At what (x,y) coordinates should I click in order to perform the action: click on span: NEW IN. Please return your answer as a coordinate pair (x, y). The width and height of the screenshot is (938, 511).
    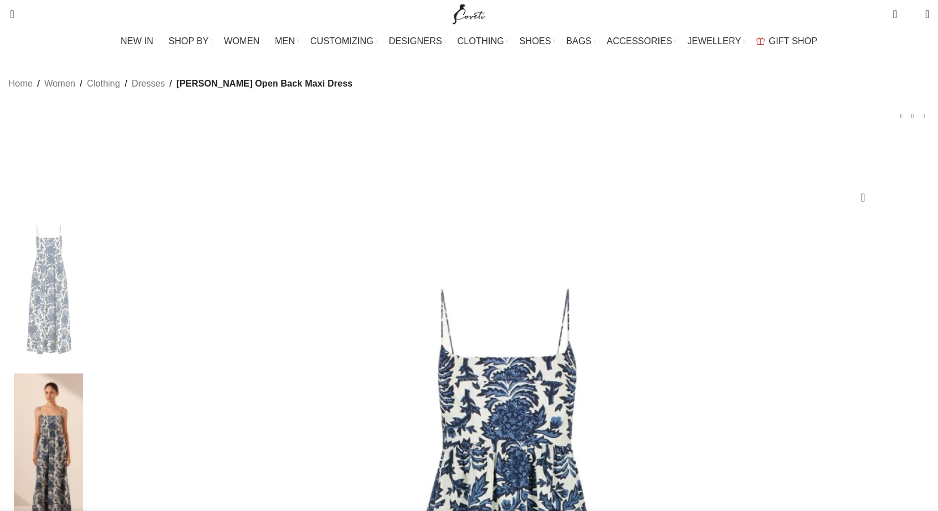
    Looking at the image, I should click on (137, 41).